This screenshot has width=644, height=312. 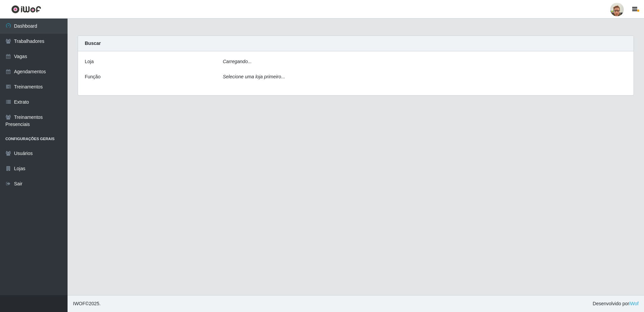 What do you see at coordinates (89, 62) in the screenshot?
I see `label: Loja` at bounding box center [89, 62].